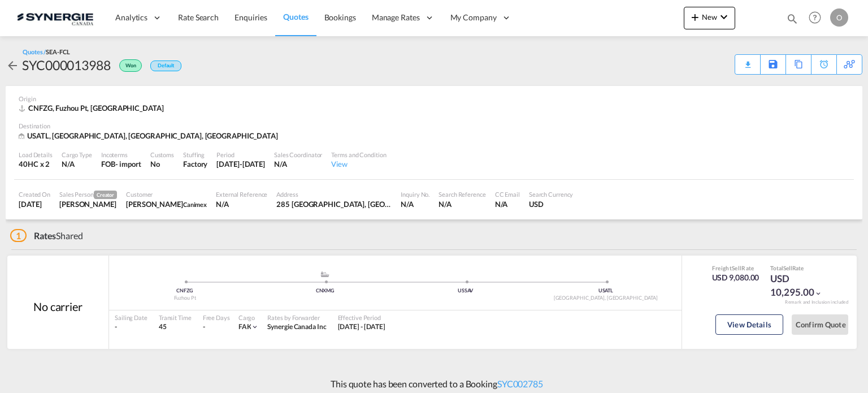 Image resolution: width=868 pixels, height=393 pixels. Describe the element at coordinates (325, 274) in the screenshot. I see `md-icon: assets/icons/custom/ship-fill.svg` at that location.